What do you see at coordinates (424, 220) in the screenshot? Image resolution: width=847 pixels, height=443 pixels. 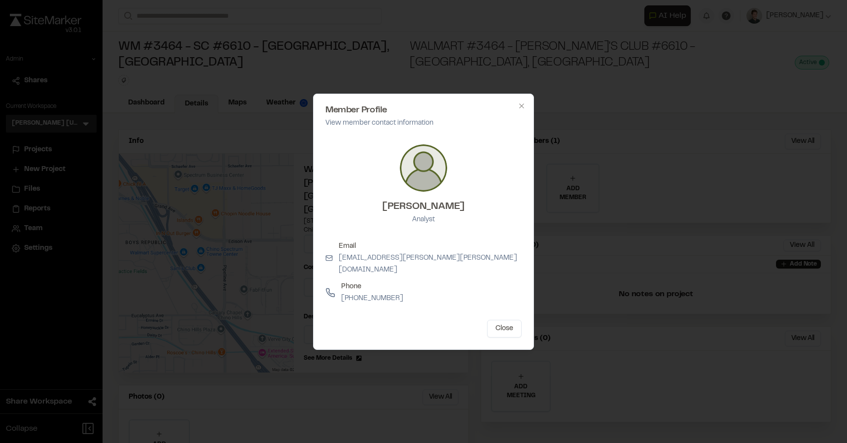 I see `p: Analyst` at bounding box center [424, 220].